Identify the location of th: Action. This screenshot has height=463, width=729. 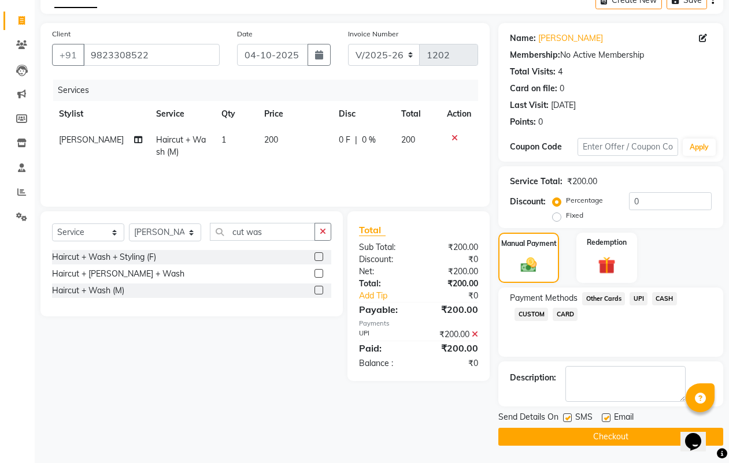
(459, 114).